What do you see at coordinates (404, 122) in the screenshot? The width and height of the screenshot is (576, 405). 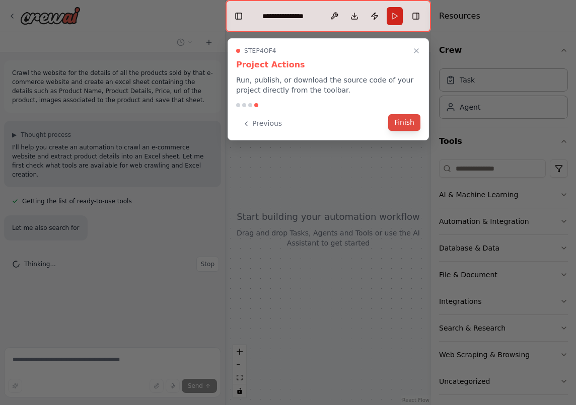 I see `button: Finish` at bounding box center [404, 122].